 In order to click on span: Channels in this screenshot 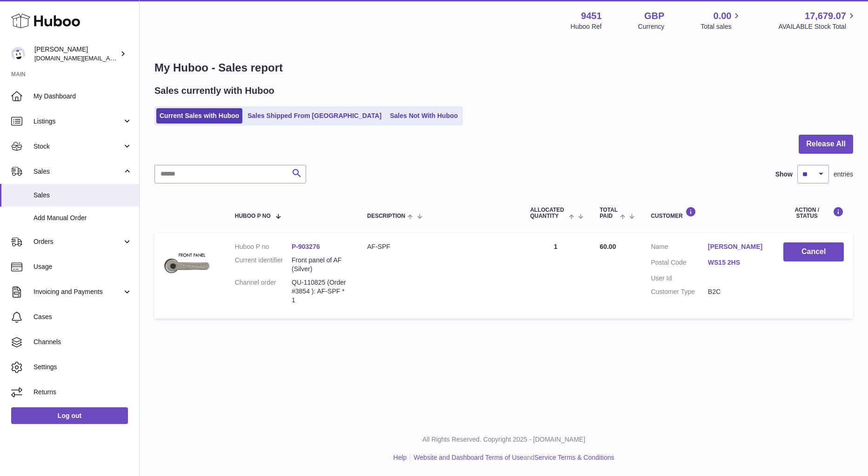, I will do `click(83, 342)`.